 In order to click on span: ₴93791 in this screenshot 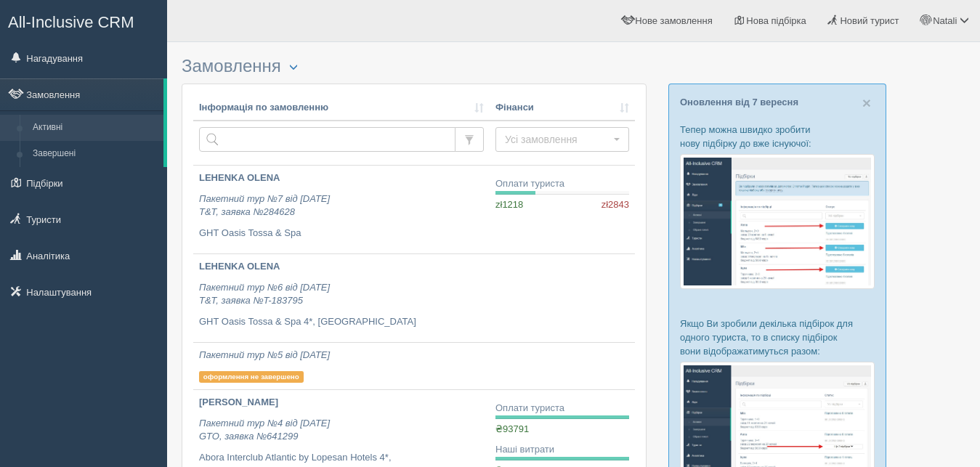, I will do `click(512, 428)`.